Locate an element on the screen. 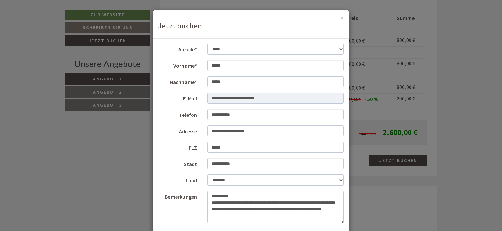  label: Nachname* is located at coordinates (178, 81).